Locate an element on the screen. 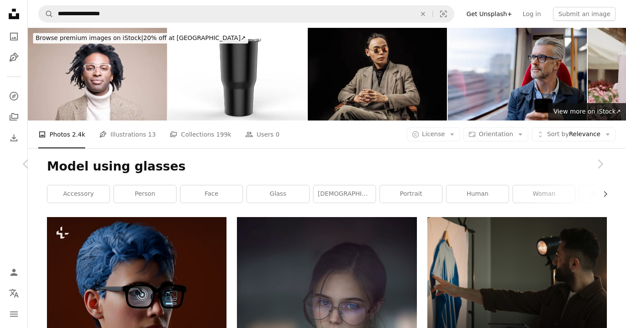 This screenshot has width=626, height=328. a: Next is located at coordinates (600, 164).